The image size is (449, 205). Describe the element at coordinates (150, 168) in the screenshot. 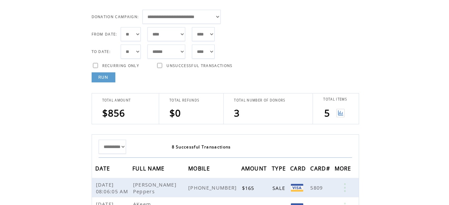

I see `a: FULL NAME` at that location.